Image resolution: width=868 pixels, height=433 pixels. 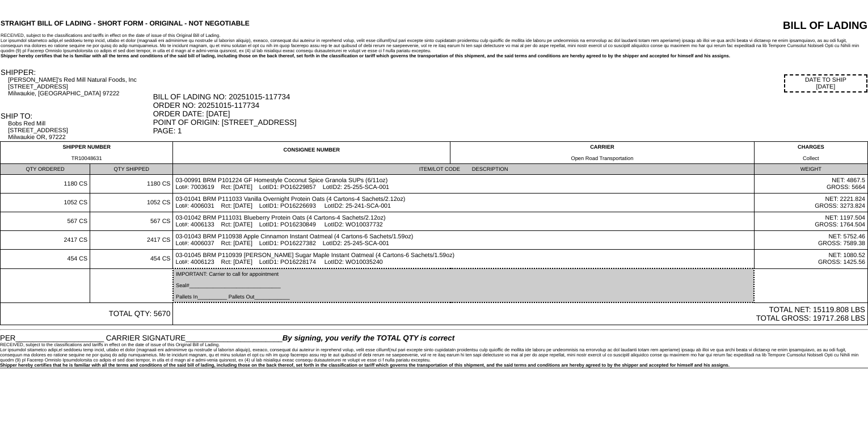 What do you see at coordinates (368, 338) in the screenshot?
I see `span: By signing, you verify the TOTAL QTY is correct` at bounding box center [368, 338].